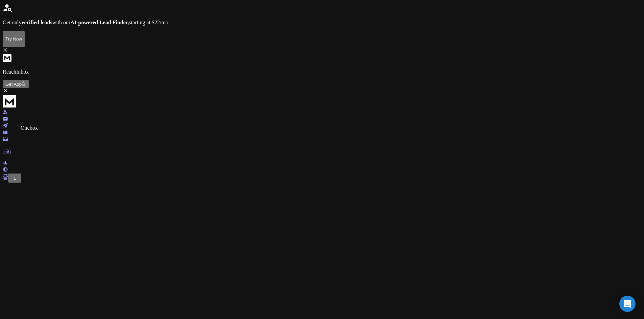 This screenshot has width=644, height=319. I want to click on strong: AI-powered Lead Finder,, so click(99, 22).